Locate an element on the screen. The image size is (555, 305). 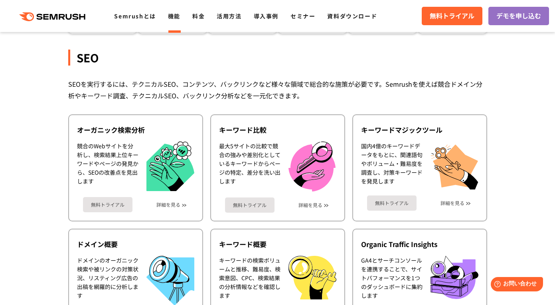
img: キーワード概要 is located at coordinates (313, 277).